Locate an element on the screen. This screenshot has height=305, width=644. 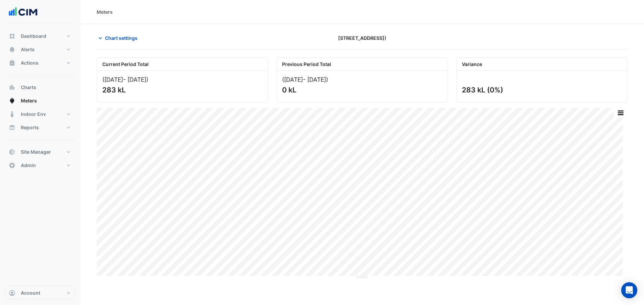
span: Chart settings is located at coordinates (121, 38).